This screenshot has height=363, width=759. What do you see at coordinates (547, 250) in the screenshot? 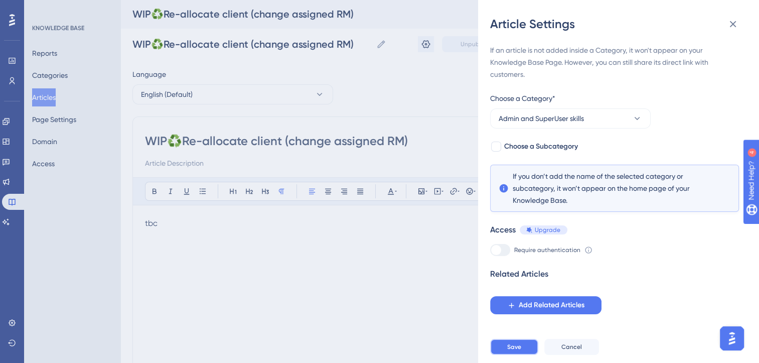
I see `span: Require authentication` at bounding box center [547, 250].